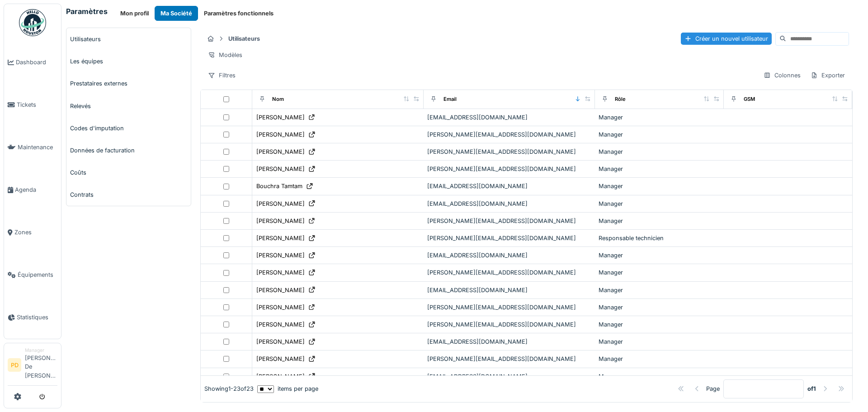  Describe the element at coordinates (38, 147) in the screenshot. I see `span: Maintenance` at that location.